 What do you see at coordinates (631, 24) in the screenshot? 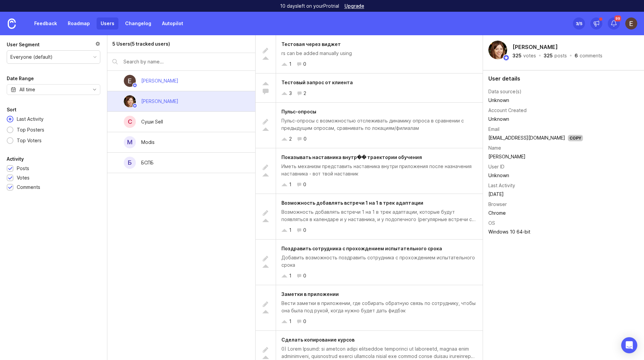
I see `button: Елена Кушпель` at bounding box center [631, 24].